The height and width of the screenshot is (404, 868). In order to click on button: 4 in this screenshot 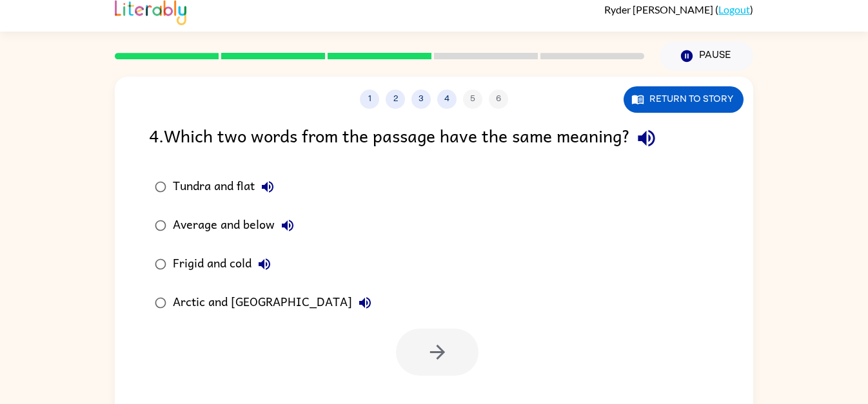, I will do `click(446, 99)`.